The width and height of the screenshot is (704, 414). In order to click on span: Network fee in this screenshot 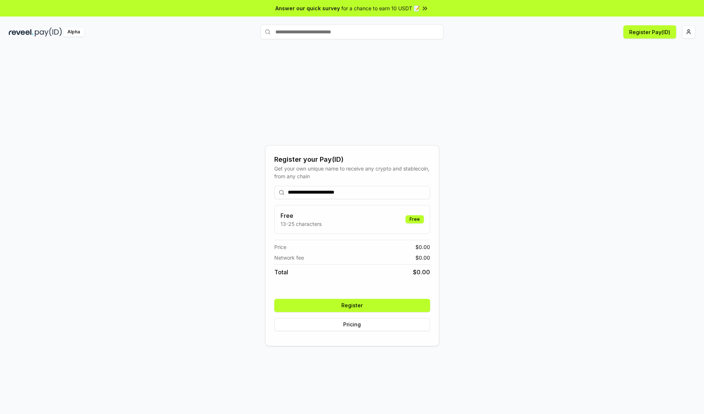, I will do `click(289, 257)`.